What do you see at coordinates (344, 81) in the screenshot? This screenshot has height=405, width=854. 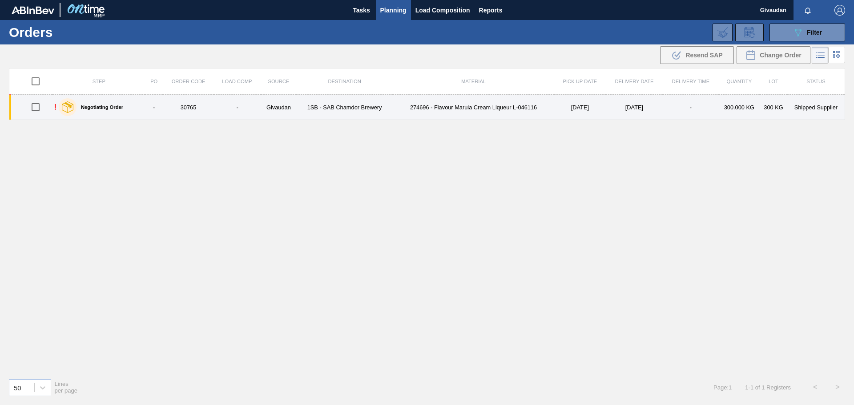 I see `span: Destination` at bounding box center [344, 81].